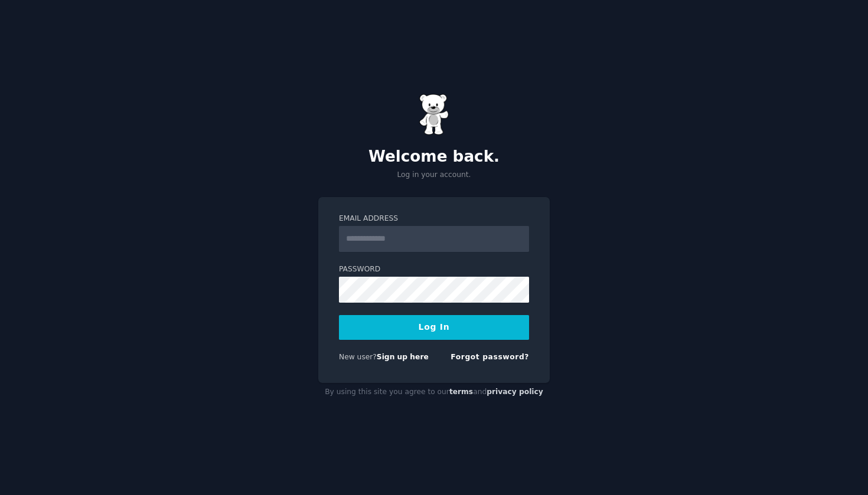 The width and height of the screenshot is (868, 495). I want to click on span: New user?, so click(358, 357).